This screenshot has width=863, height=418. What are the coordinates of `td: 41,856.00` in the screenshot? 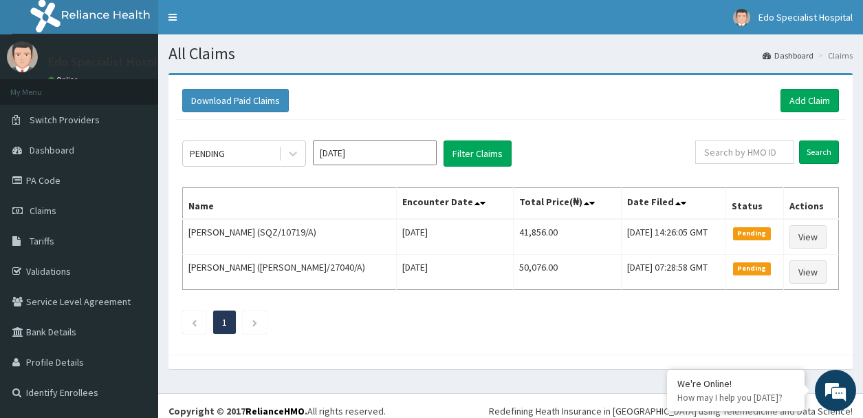 It's located at (568, 237).